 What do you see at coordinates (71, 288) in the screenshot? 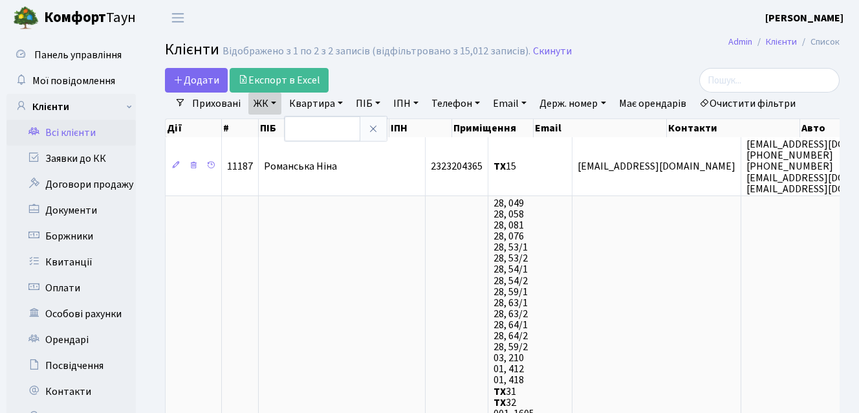
I see `a: Оплати` at bounding box center [71, 288].